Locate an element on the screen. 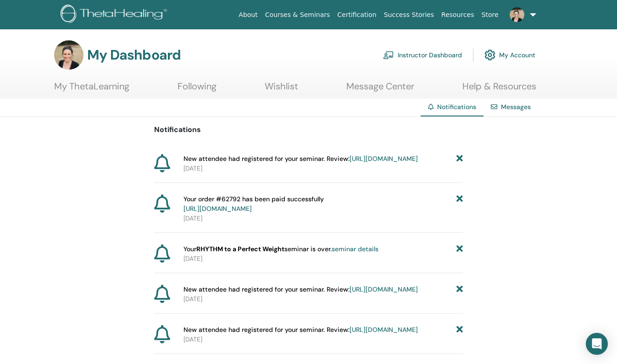  div: Open Intercom Messenger is located at coordinates (597, 344).